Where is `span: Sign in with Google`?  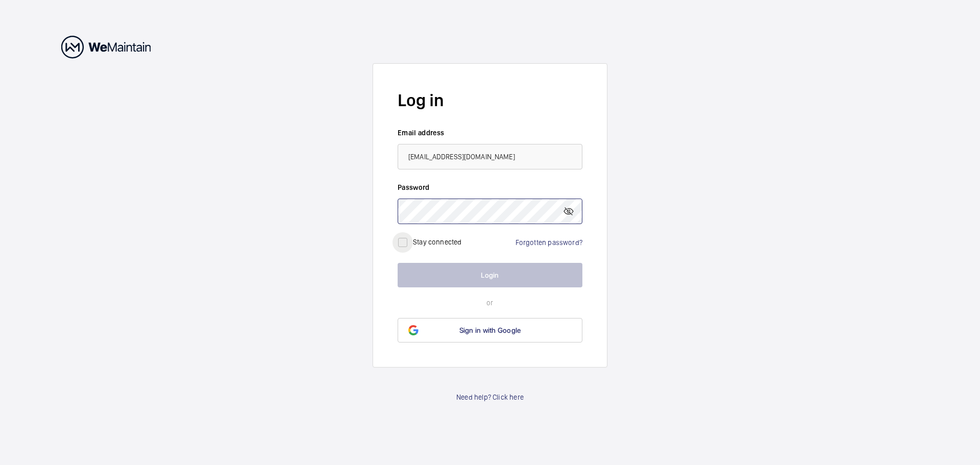
span: Sign in with Google is located at coordinates (490, 330).